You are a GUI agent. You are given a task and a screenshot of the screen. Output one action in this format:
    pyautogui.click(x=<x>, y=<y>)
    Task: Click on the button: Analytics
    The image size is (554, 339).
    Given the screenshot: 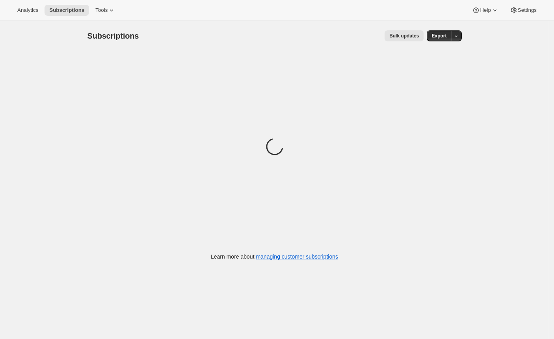 What is the action you would take?
    pyautogui.click(x=28, y=10)
    